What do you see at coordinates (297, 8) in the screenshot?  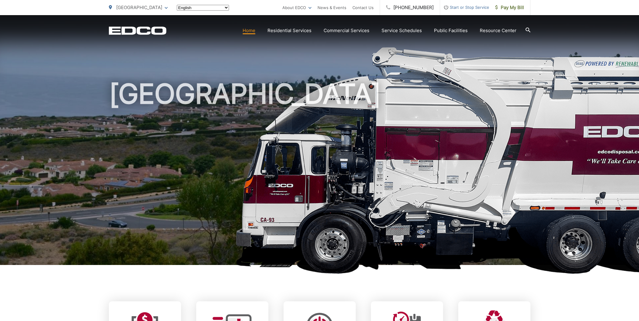 I see `a: About EDCO` at bounding box center [297, 8].